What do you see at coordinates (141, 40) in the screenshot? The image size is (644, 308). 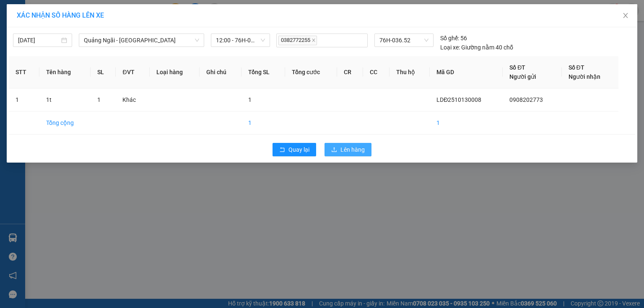 I see `span: Quảng Ngãi - Vũng Tàu` at bounding box center [141, 40].